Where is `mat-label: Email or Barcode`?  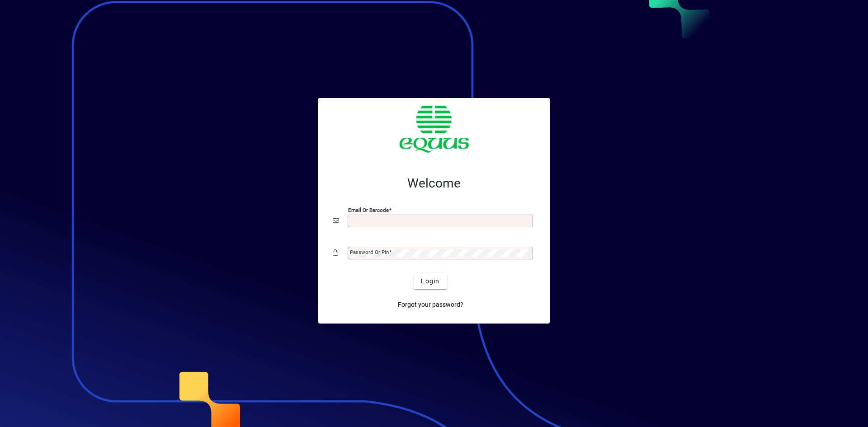 mat-label: Email or Barcode is located at coordinates (369, 210).